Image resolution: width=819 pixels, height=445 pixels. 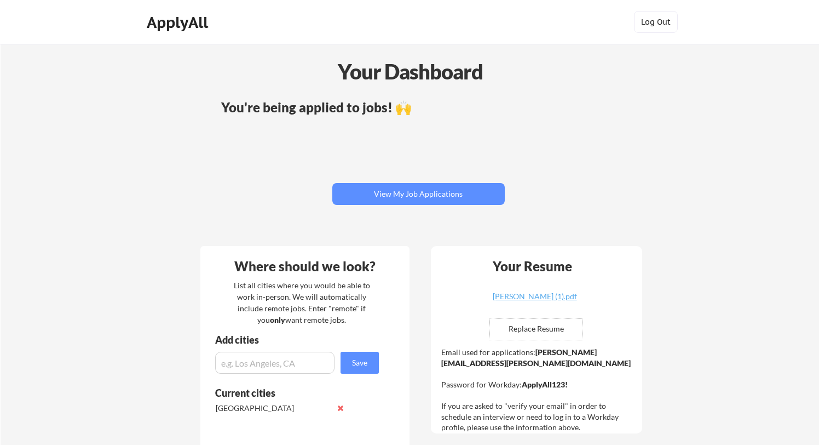 I want to click on div: Your Resume, so click(x=533, y=266).